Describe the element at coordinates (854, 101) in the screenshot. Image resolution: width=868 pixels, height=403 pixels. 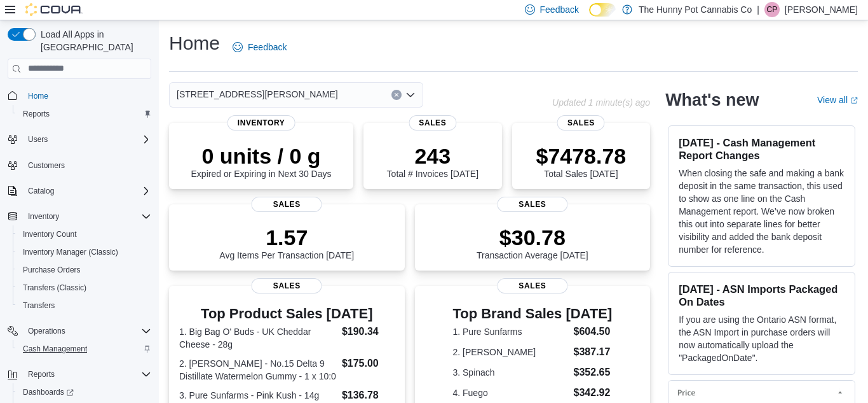
I see `svg: External link` at that location.